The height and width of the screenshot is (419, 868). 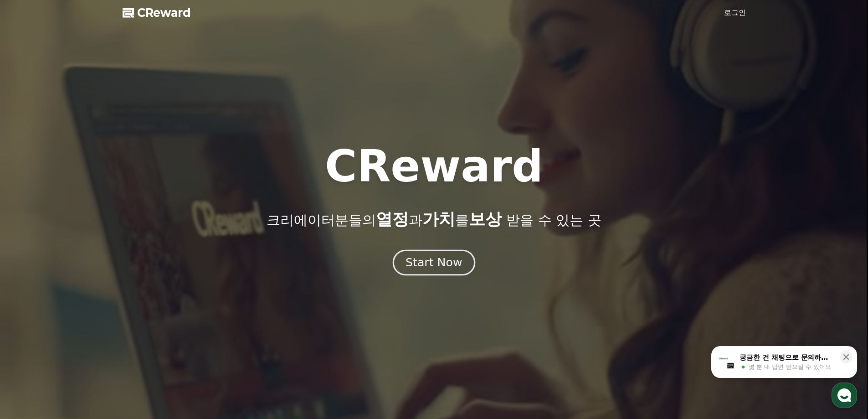 I want to click on span: 홈, so click(x=31, y=307).